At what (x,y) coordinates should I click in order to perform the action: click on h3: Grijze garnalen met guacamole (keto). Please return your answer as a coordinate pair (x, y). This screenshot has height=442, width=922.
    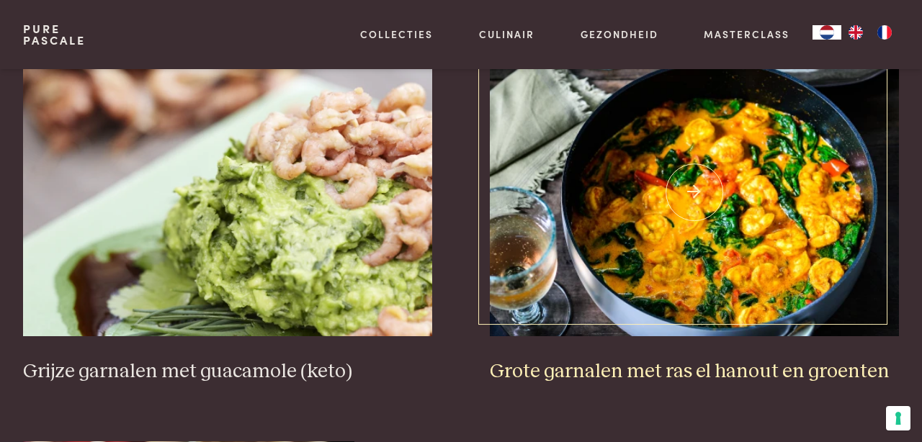
    Looking at the image, I should click on (228, 372).